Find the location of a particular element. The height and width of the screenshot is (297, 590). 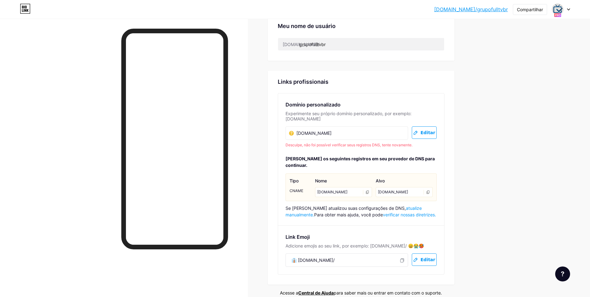

div: CNAME is located at coordinates (300, 191).